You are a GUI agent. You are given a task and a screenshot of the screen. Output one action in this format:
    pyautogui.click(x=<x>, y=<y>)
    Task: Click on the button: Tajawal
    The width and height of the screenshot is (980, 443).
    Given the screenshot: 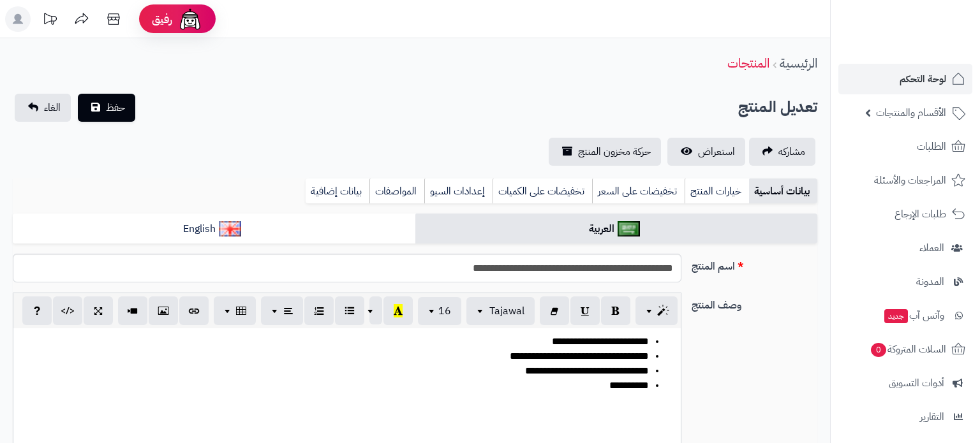 What is the action you would take?
    pyautogui.click(x=500, y=311)
    